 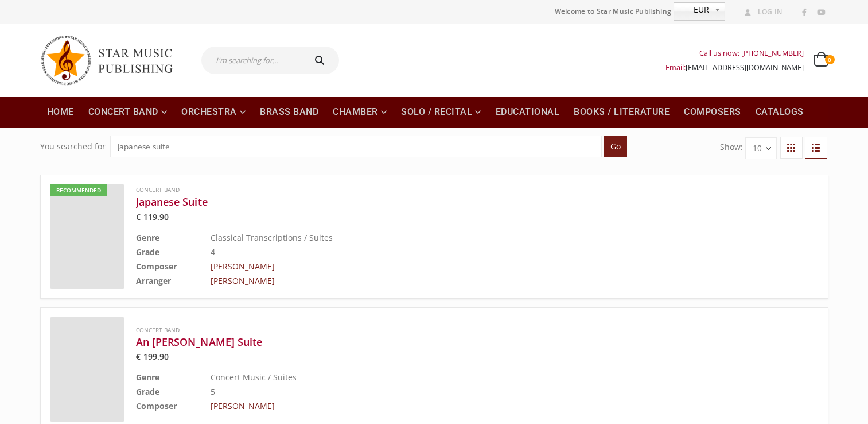 I want to click on input: I'm searching for..., so click(x=252, y=60).